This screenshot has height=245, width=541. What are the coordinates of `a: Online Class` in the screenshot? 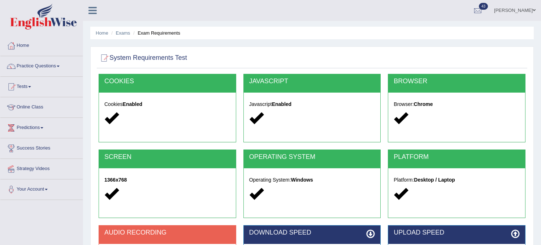 It's located at (42, 107).